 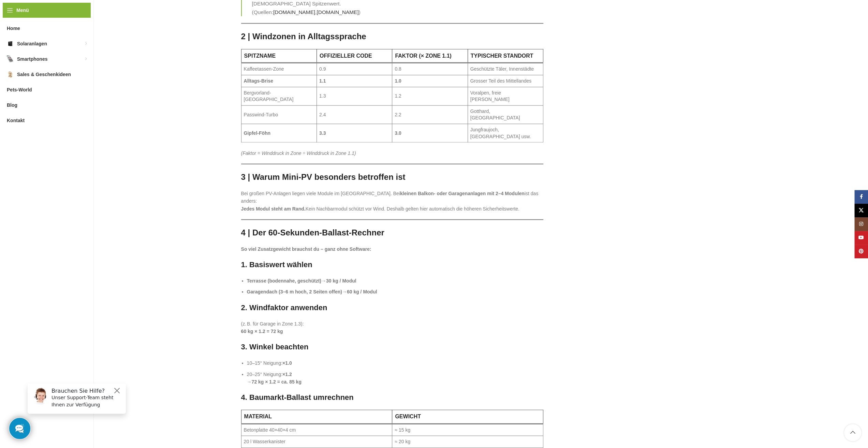 I want to click on li: 20–25° Neigung: →, so click(x=395, y=378).